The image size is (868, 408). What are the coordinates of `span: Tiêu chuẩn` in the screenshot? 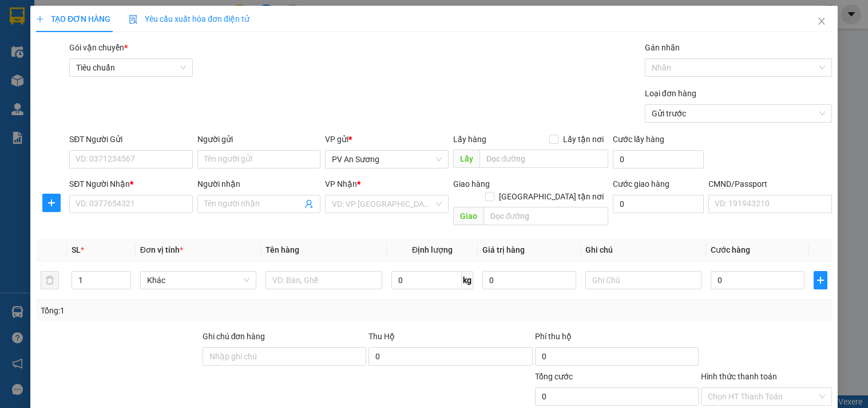 It's located at (130, 67).